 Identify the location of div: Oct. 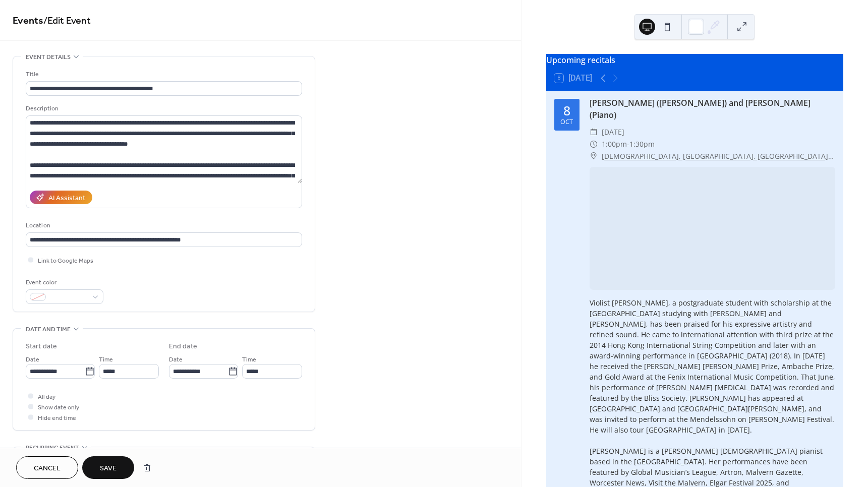
(566, 122).